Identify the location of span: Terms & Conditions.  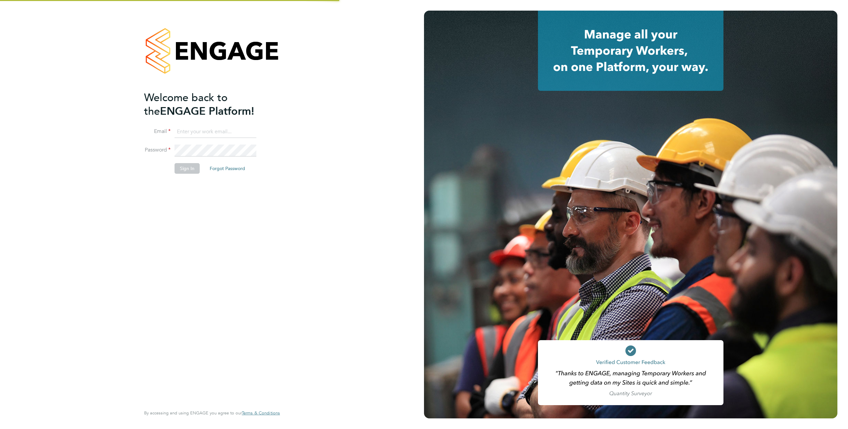
(261, 412).